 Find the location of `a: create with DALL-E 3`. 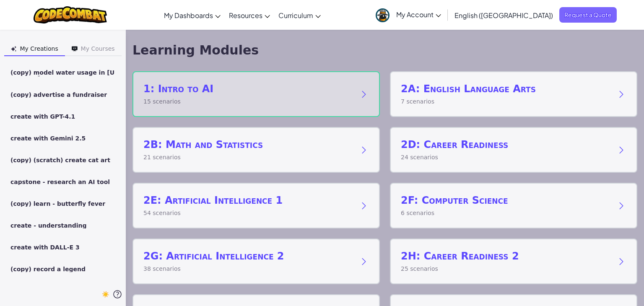

a: create with DALL-E 3 is located at coordinates (63, 247).